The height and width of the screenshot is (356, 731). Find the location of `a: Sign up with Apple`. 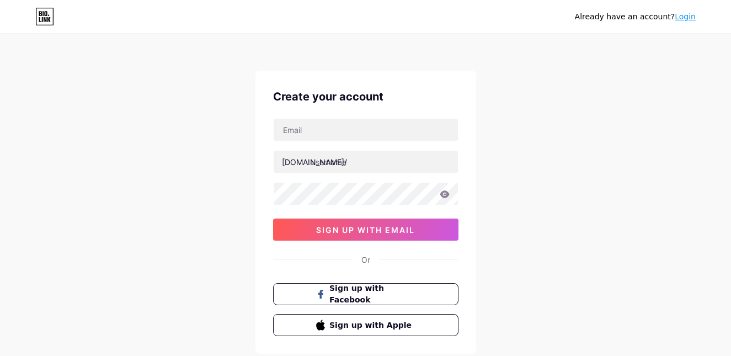

a: Sign up with Apple is located at coordinates (366, 325).